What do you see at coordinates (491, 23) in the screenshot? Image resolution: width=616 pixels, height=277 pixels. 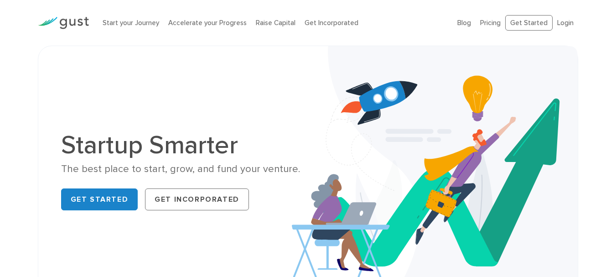 I see `a: Pricing` at bounding box center [491, 23].